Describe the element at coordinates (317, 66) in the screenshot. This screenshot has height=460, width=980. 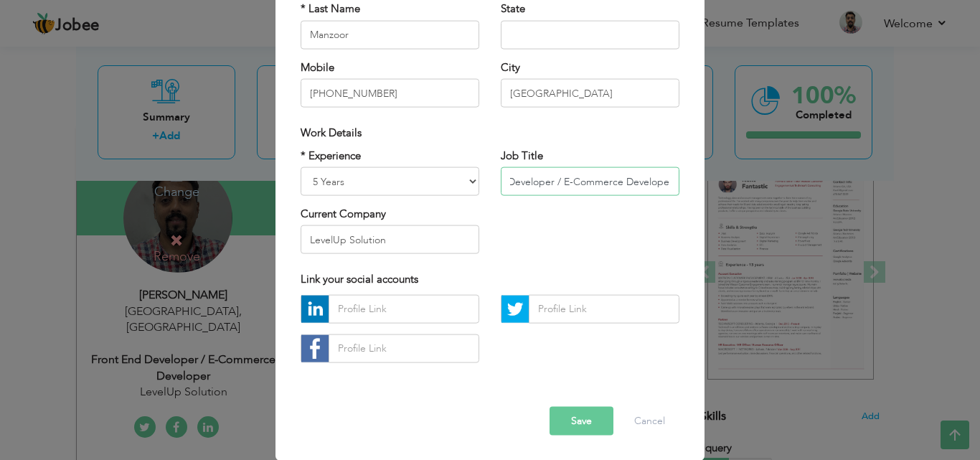
I see `label: Mobile` at that location.